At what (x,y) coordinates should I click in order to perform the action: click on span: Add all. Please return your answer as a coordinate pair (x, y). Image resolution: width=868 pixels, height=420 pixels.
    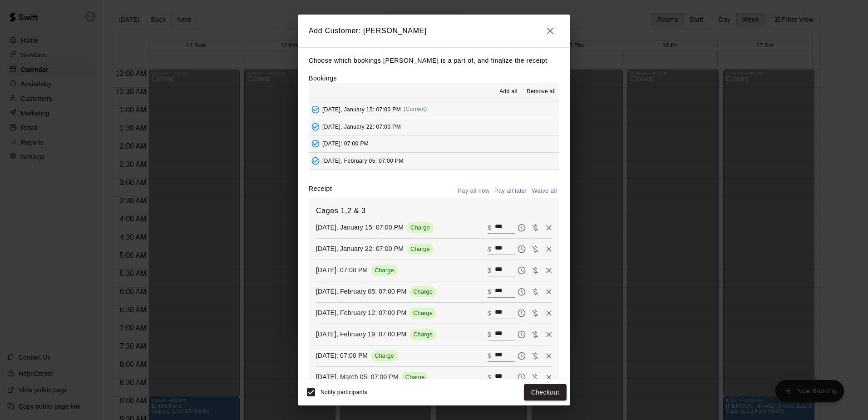
    Looking at the image, I should click on (509, 92).